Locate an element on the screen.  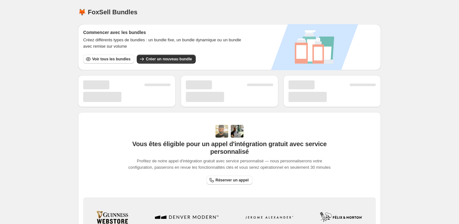
span: Réserver un appel is located at coordinates (232, 181).